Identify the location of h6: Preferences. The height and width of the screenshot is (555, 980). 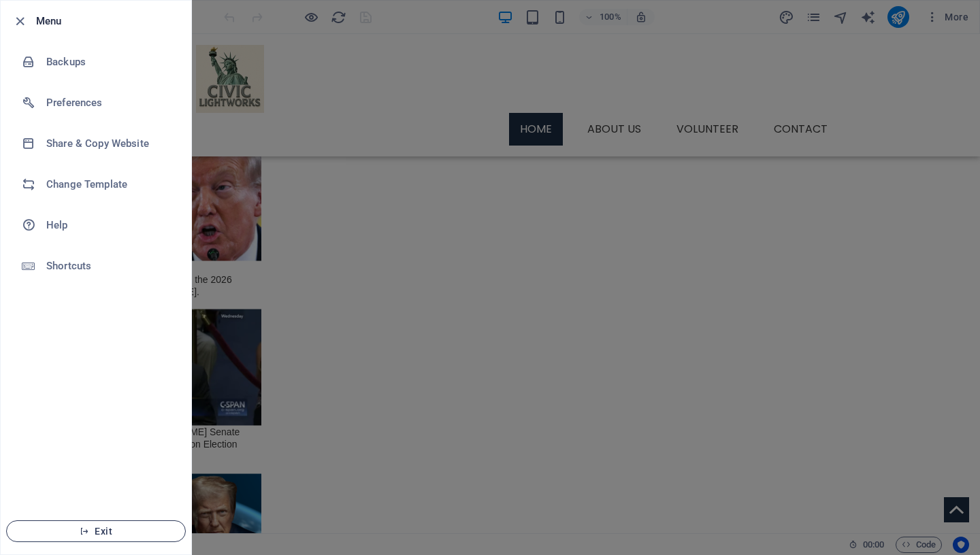
(109, 103).